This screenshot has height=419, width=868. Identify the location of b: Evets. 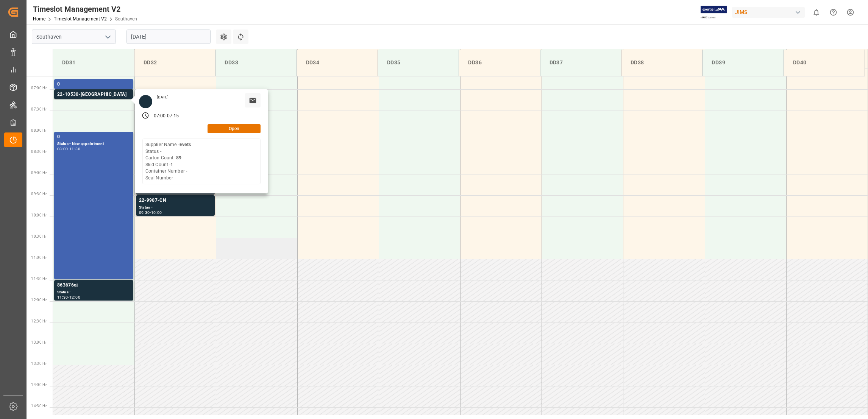
(185, 145).